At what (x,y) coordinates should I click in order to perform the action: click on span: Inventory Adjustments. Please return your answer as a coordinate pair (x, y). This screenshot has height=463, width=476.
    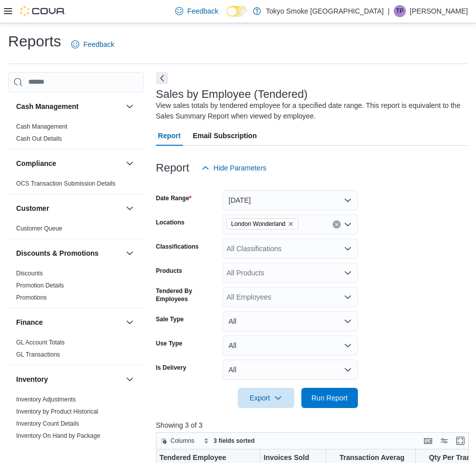
    Looking at the image, I should click on (46, 399).